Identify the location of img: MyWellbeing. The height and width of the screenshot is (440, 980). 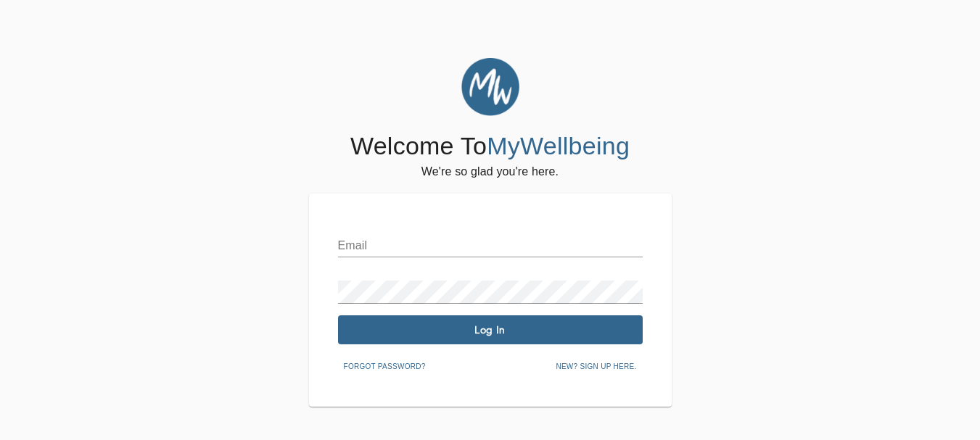
(490, 87).